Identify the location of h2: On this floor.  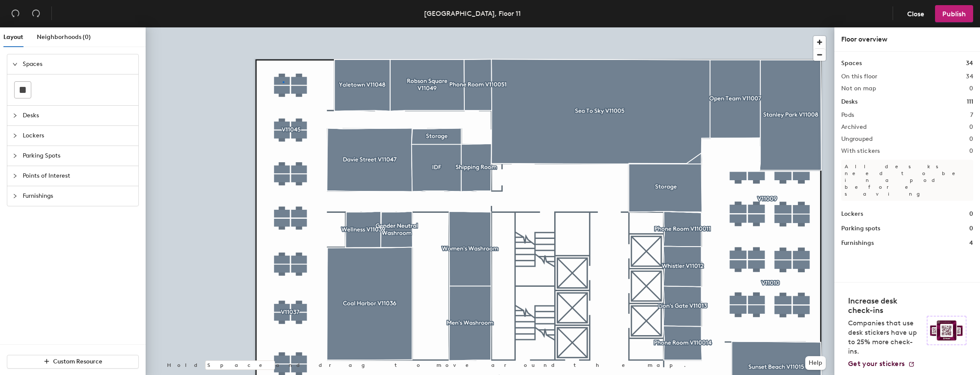
(859, 76).